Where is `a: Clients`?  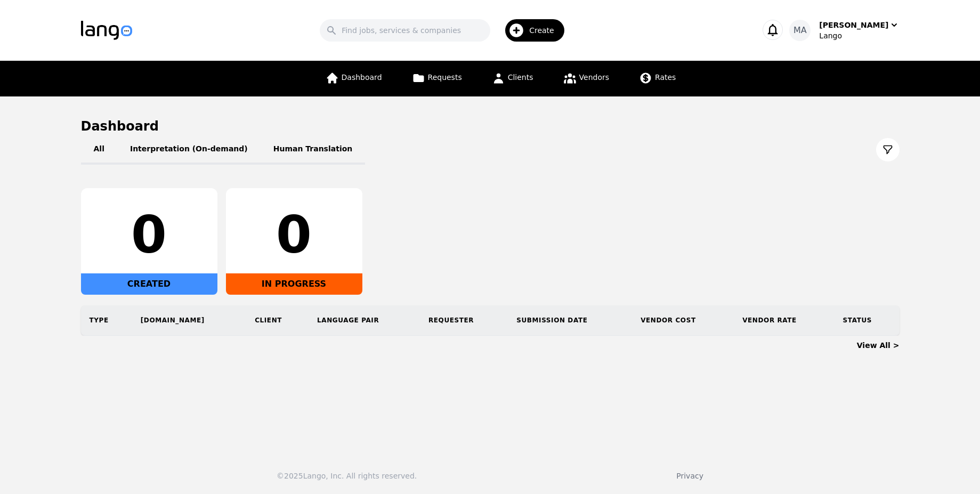
a: Clients is located at coordinates (513, 79).